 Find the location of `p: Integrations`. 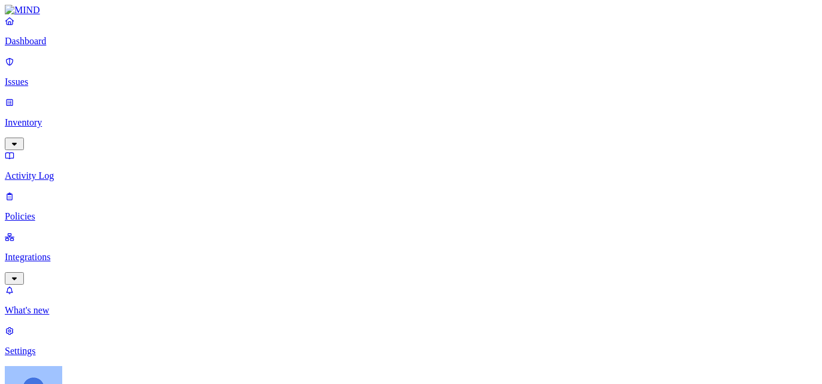

p: Integrations is located at coordinates (411, 257).